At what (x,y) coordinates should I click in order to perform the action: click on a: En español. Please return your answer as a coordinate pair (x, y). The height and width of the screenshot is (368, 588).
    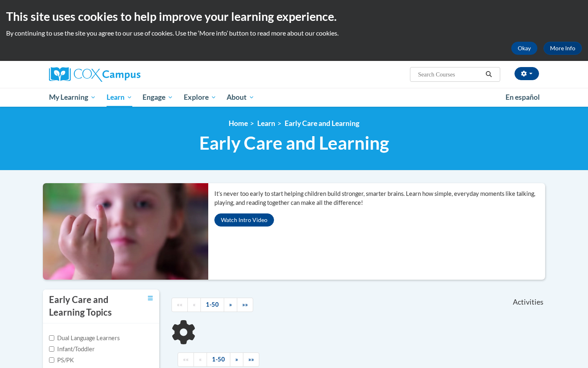
    Looking at the image, I should click on (522, 98).